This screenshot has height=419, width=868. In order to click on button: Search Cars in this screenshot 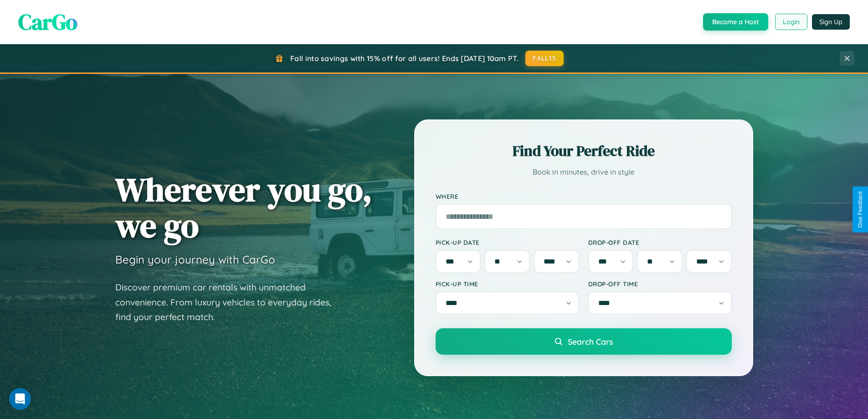, I will do `click(583, 342)`.